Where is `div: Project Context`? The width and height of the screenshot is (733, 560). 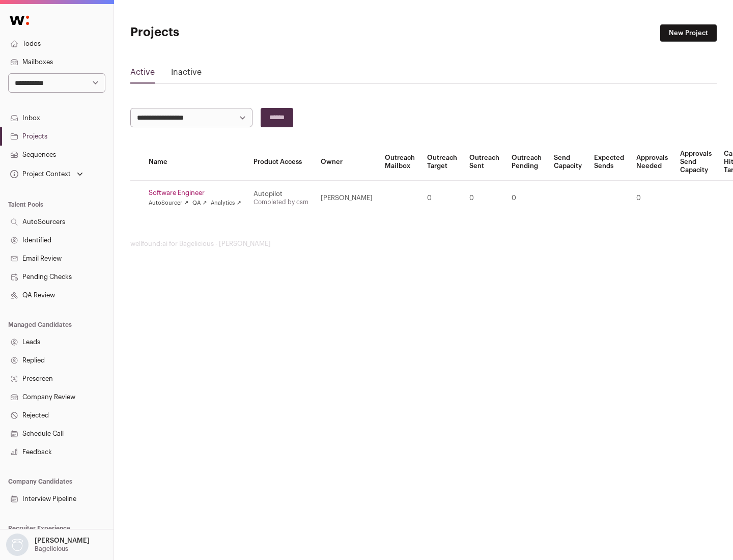
div: Project Context is located at coordinates (39, 174).